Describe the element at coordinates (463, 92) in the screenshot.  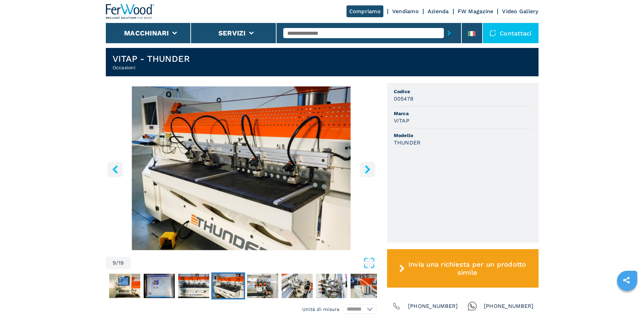
I see `span: Codice` at that location.